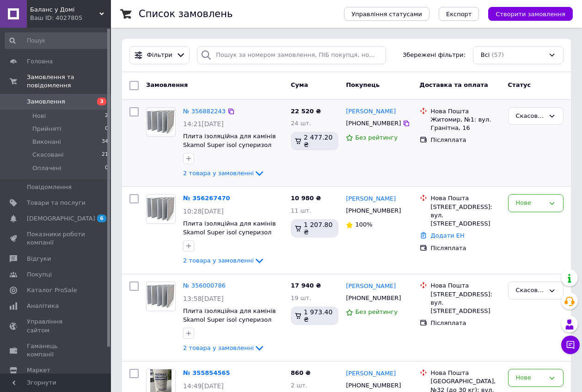 The width and height of the screenshot is (582, 392). Describe the element at coordinates (299, 84) in the screenshot. I see `span: Cума` at that location.